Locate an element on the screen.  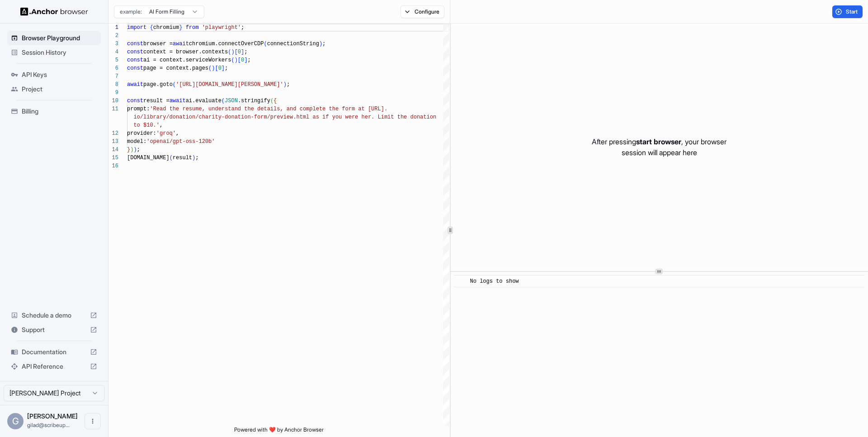
span: .stringify is located at coordinates (254, 101).